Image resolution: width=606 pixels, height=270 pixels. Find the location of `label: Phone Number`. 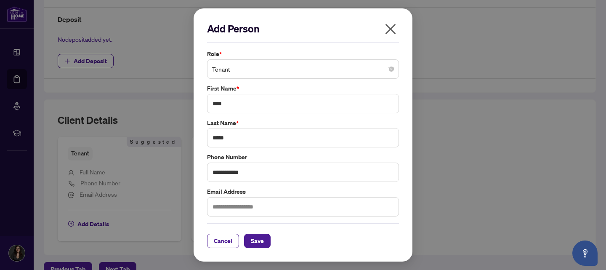

label: Phone Number is located at coordinates (303, 157).